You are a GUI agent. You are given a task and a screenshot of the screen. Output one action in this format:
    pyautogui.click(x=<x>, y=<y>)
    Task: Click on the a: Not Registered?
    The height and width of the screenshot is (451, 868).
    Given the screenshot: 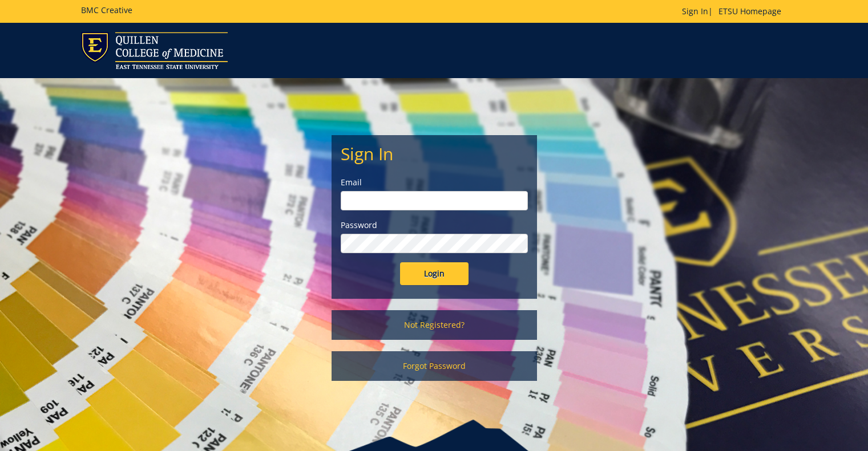 What is the action you would take?
    pyautogui.click(x=434, y=325)
    